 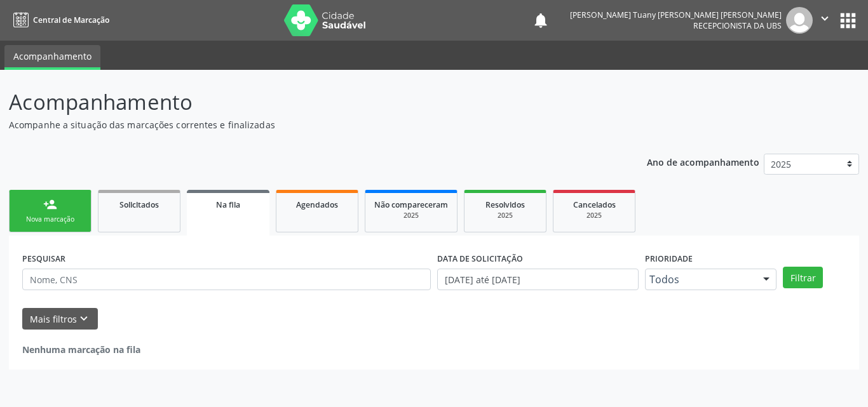 What do you see at coordinates (84, 319) in the screenshot?
I see `i: keyboard_arrow_down` at bounding box center [84, 319].